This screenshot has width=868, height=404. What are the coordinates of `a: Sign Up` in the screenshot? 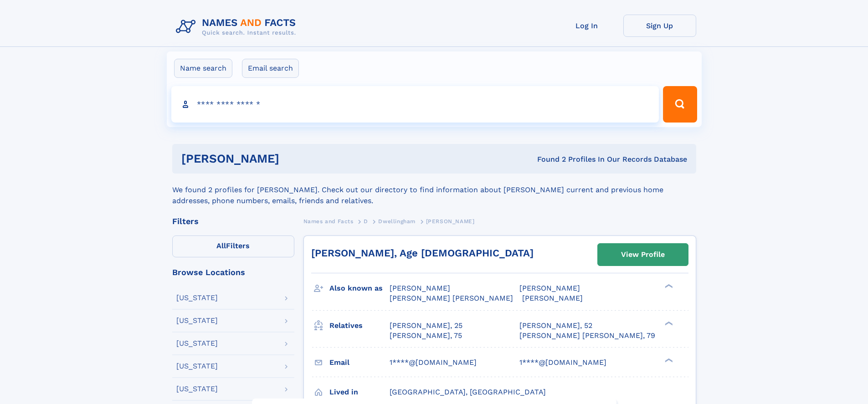 It's located at (660, 26).